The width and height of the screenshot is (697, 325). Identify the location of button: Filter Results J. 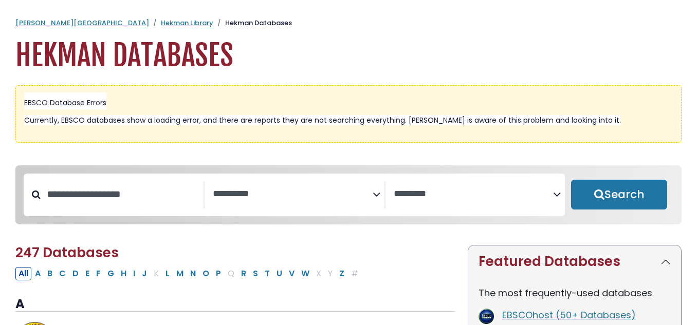
(144, 274).